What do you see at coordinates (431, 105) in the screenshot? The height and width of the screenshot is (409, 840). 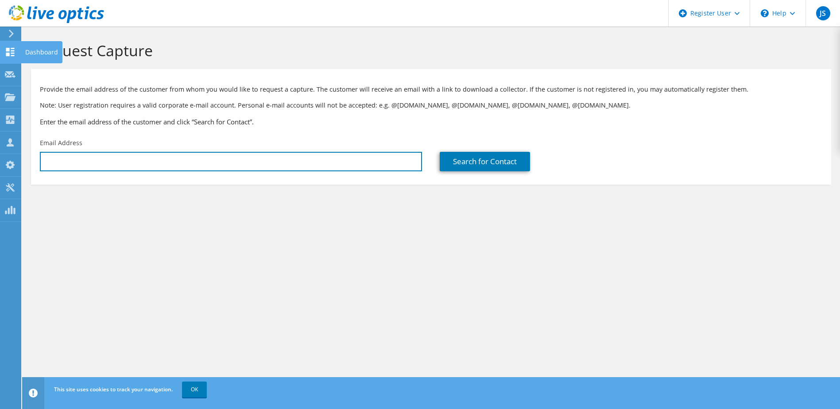 I see `p: Note: User registration requires a valid corporate e-mail account. Personal e-mail accounts will ...` at bounding box center [431, 105].